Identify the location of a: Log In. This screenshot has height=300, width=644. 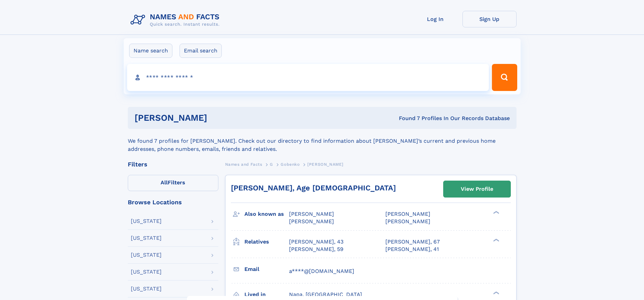
(435, 19).